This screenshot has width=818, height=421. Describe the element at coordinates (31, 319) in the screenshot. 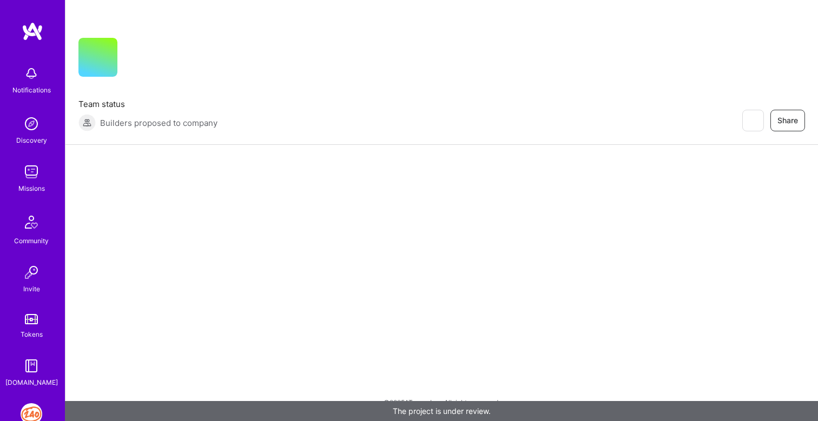

I see `img: tokens` at that location.